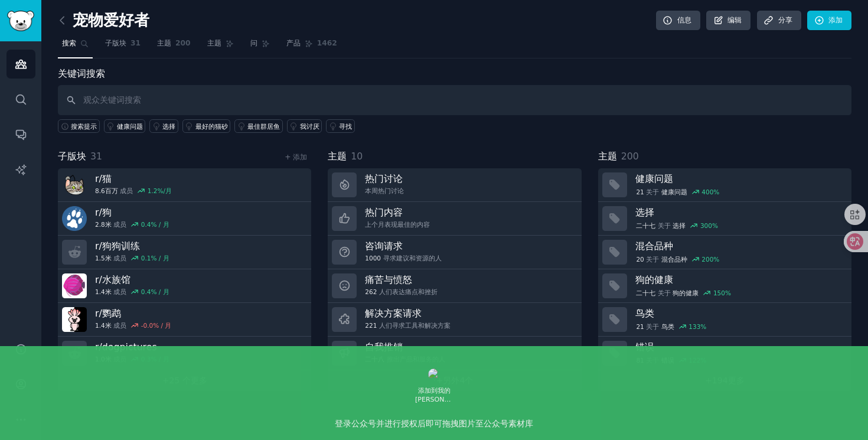 The image size is (868, 440). What do you see at coordinates (388, 279) in the screenshot?
I see `font: 痛苦与愤怒` at bounding box center [388, 279].